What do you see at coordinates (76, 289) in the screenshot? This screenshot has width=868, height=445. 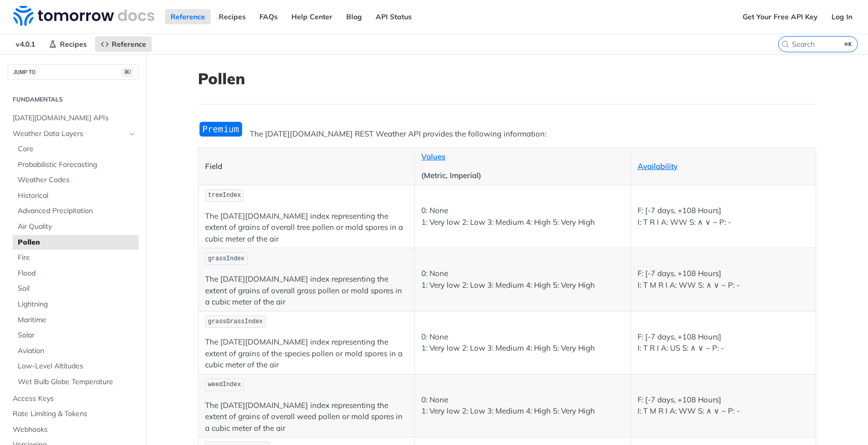 I see `a: Soil` at bounding box center [76, 289].